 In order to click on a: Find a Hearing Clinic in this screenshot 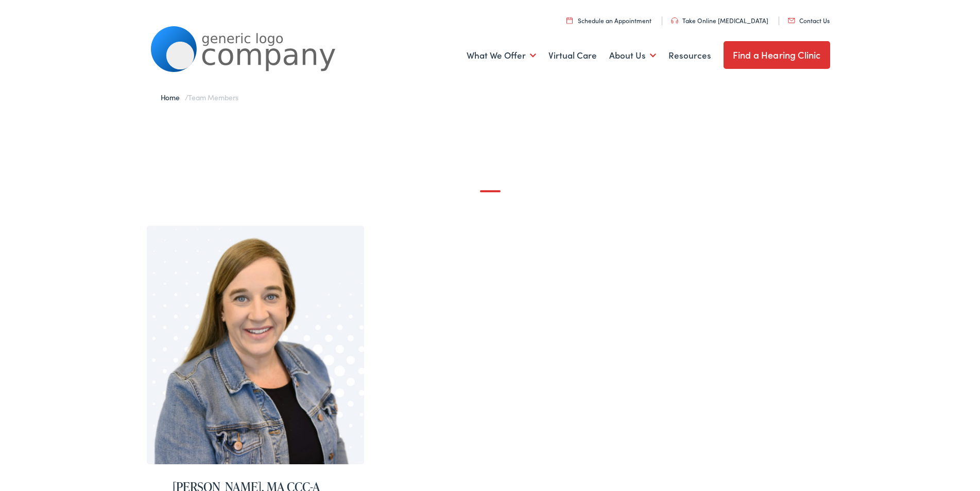, I will do `click(776, 55)`.